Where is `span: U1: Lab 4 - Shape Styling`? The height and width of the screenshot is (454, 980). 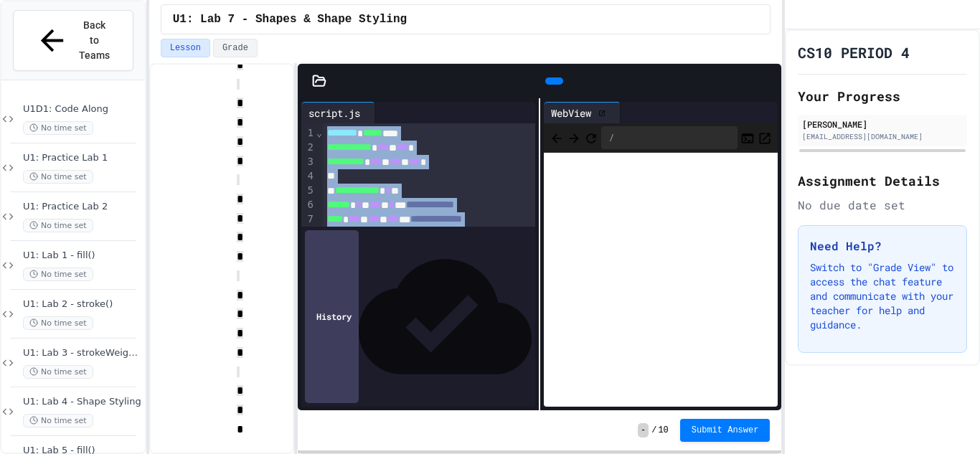
span: U1: Lab 4 - Shape Styling is located at coordinates (82, 402).